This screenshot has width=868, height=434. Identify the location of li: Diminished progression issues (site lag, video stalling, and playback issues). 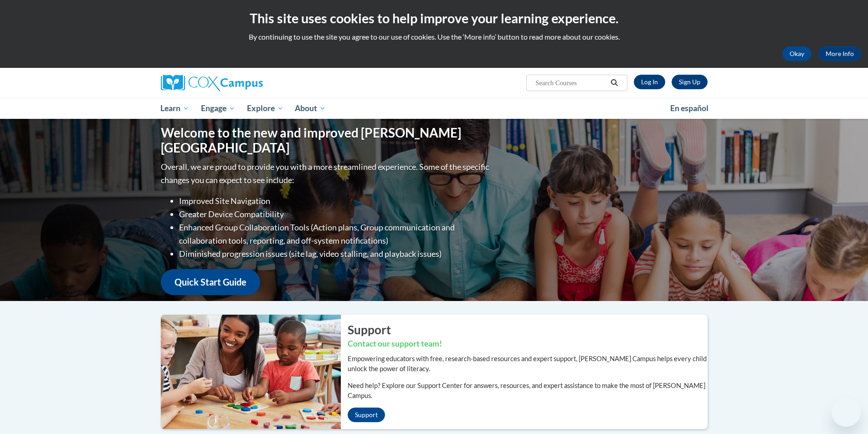
(335, 254).